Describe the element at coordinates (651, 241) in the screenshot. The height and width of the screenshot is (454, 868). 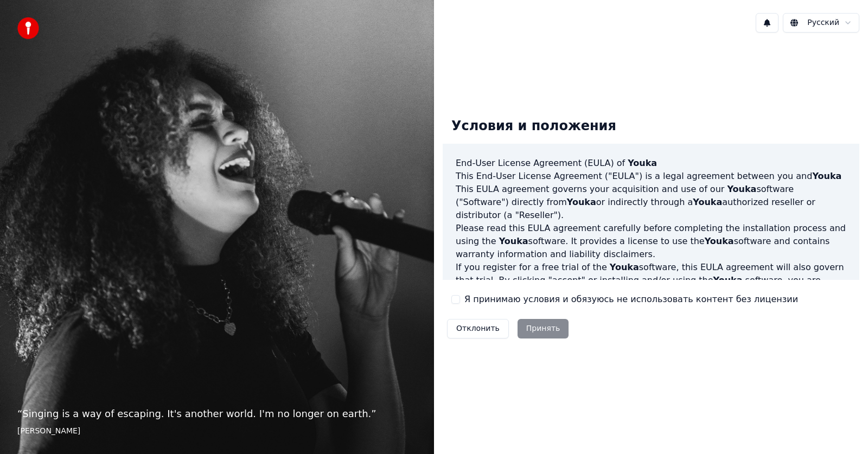
I see `p: Please read this EULA agreement carefully before completing the installation process and using th...` at that location.